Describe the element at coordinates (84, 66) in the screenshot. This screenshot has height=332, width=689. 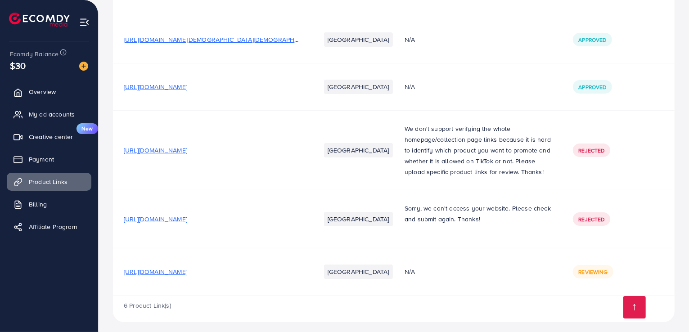
I see `img: image` at that location.